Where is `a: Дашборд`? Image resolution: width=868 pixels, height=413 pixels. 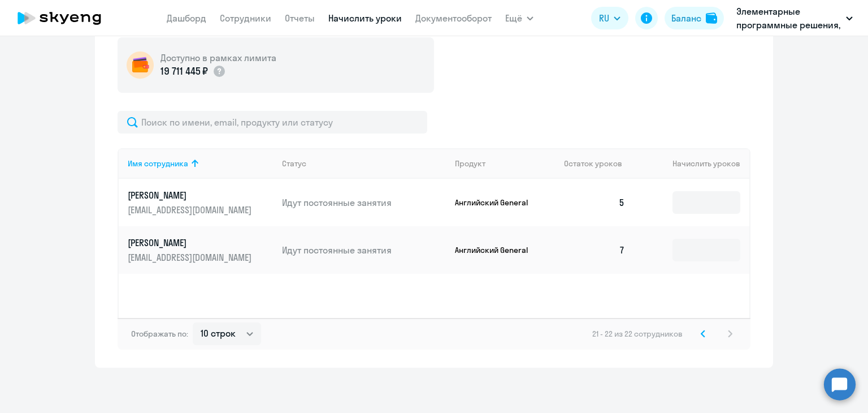
a: Дашборд is located at coordinates (186, 18).